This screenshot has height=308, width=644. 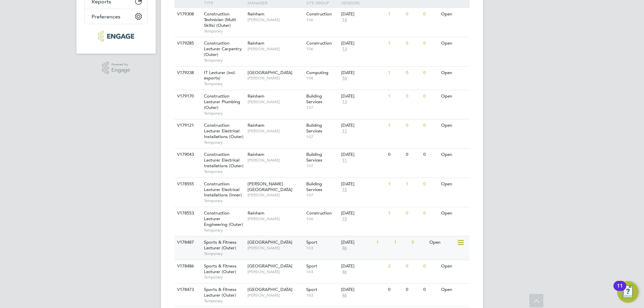 What do you see at coordinates (223, 219) in the screenshot?
I see `span: Construction Lecturer Engineering (Outer)` at bounding box center [223, 219].